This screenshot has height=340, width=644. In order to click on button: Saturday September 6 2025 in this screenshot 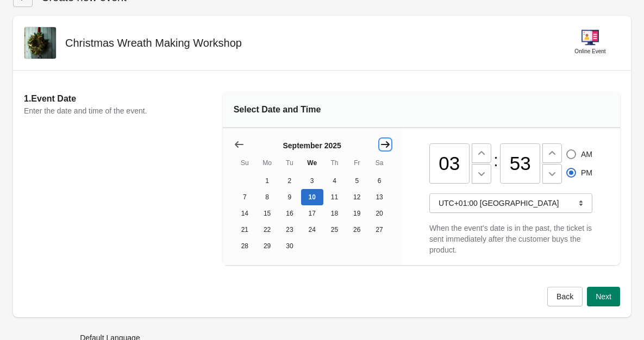, I will do `click(379, 181)`.